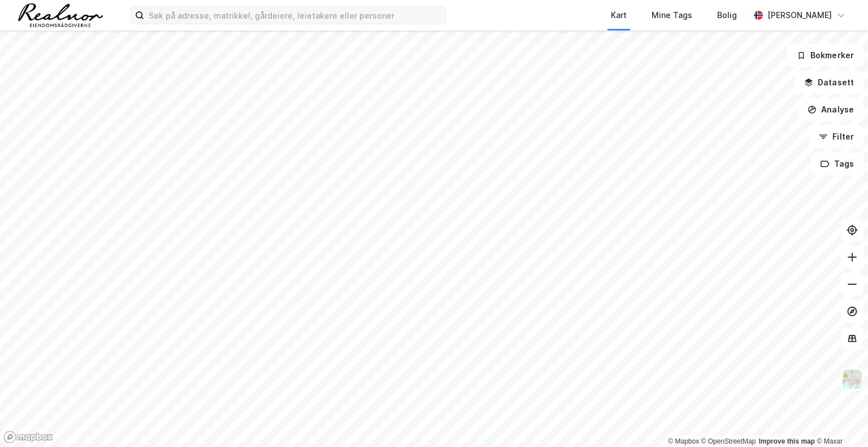 The image size is (868, 447). What do you see at coordinates (295, 15) in the screenshot?
I see `input: Søk på adresse, matrikkel, gårdeiere, leietakere eller personer` at bounding box center [295, 15].